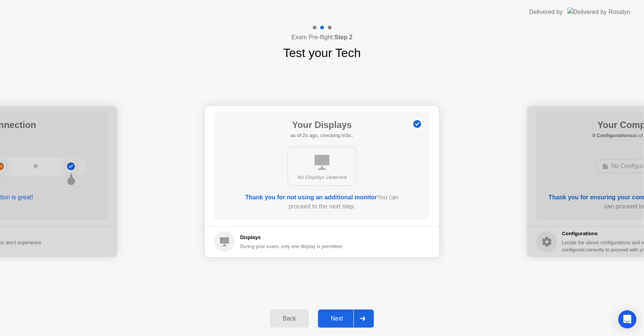  I want to click on img: Delivered by Rosalyn, so click(599, 12).